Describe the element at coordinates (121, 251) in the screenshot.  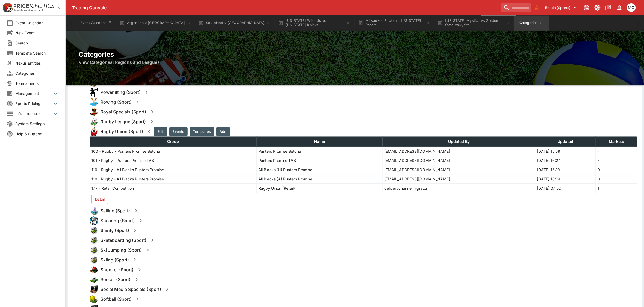
I see `h6: Ski Jumping (Sport)` at that location.